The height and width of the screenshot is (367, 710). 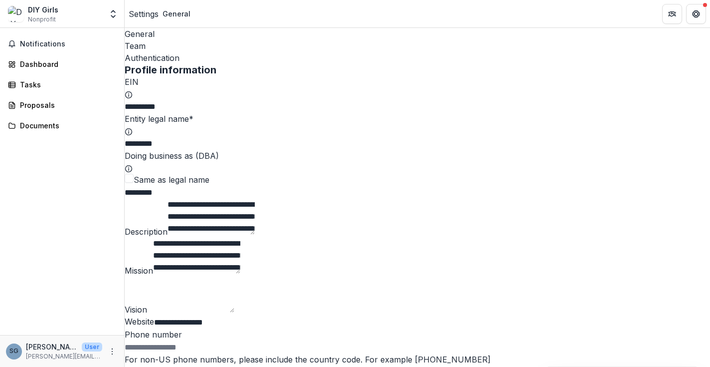 What do you see at coordinates (66, 125) in the screenshot?
I see `div: Documents` at bounding box center [66, 125].